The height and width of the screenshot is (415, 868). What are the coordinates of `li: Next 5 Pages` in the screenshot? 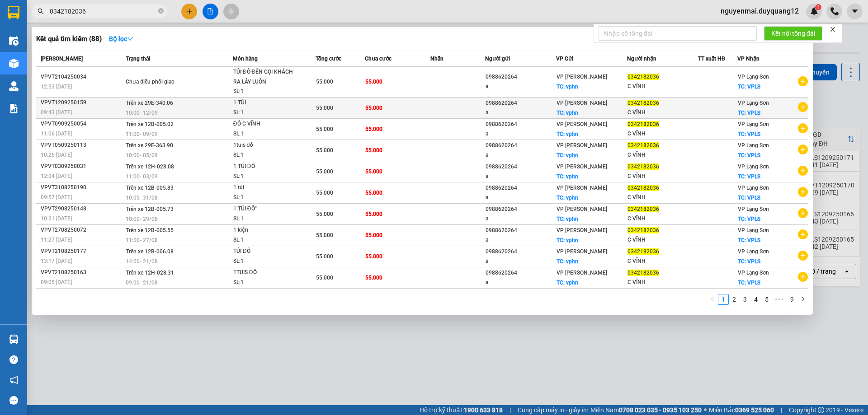 It's located at (780, 300).